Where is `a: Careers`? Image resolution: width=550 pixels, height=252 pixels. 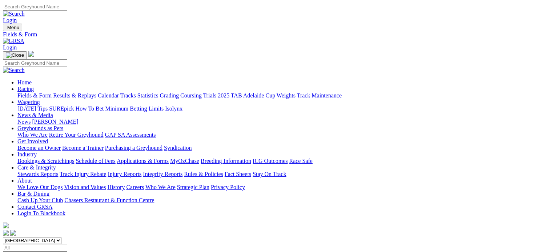 a: Careers is located at coordinates (135, 187).